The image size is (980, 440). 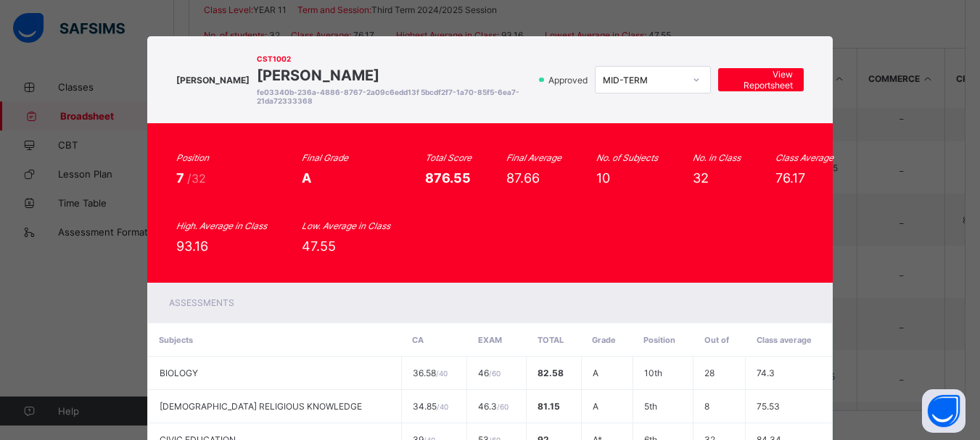 I want to click on span: 5th, so click(x=651, y=406).